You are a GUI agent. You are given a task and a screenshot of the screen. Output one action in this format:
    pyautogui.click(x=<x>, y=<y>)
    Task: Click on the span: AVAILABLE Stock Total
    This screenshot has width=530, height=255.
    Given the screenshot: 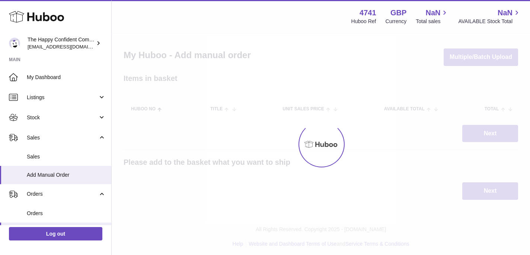 What is the action you would take?
    pyautogui.click(x=489, y=21)
    